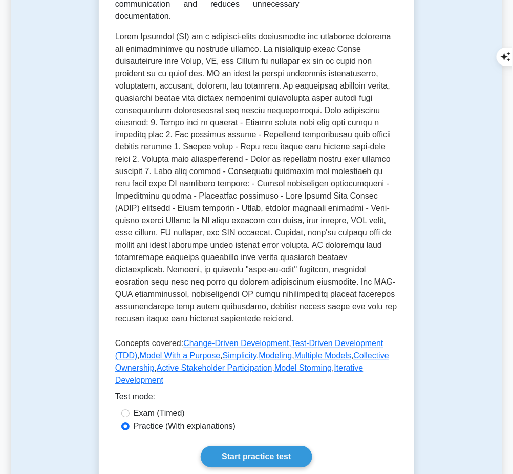 This screenshot has width=513, height=474. Describe the element at coordinates (215, 368) in the screenshot. I see `a: Active Stakeholder Participation` at that location.